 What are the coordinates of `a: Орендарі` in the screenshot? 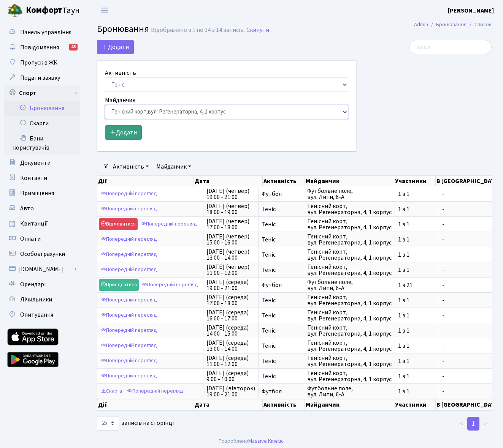 It's located at (42, 285).